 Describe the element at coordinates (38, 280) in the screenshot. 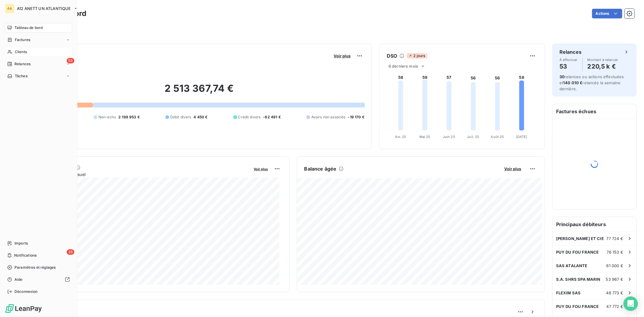

I see `a: Aide` at that location.